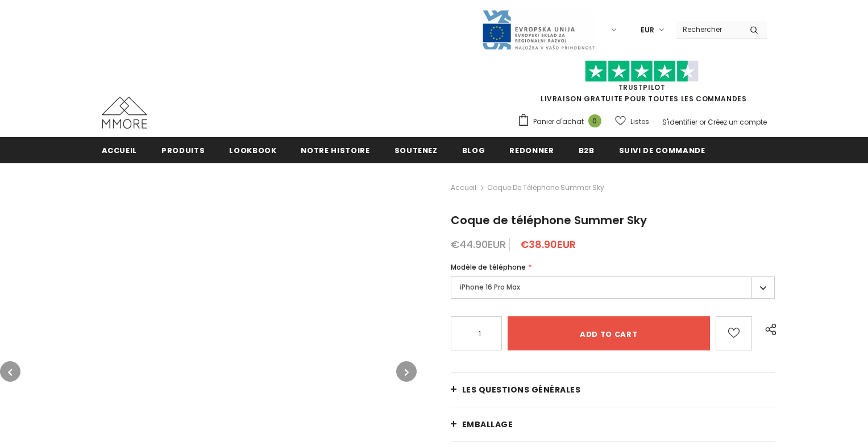 The width and height of the screenshot is (868, 446). I want to click on span: Redonner, so click(531, 150).